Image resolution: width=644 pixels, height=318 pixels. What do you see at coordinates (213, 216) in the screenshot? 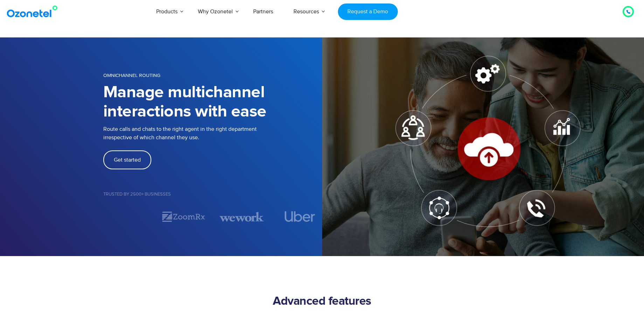
I see `div: Image Carousel` at bounding box center [213, 216].